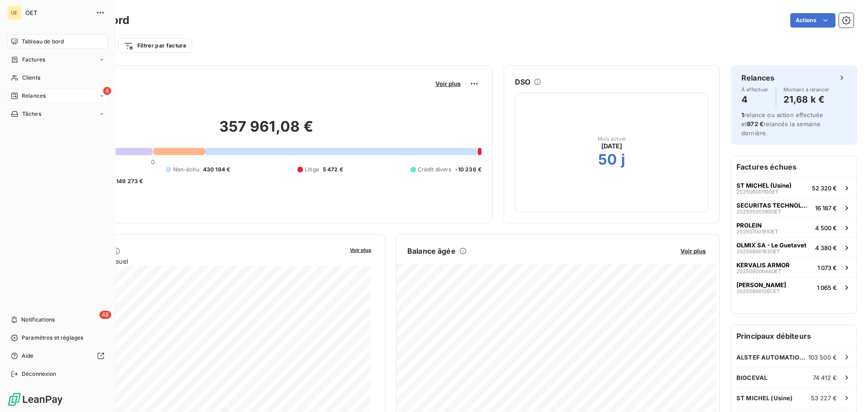 The image size is (868, 412). What do you see at coordinates (794, 208) in the screenshot?
I see `button: SECURITAS TECHNOLOGY SERVICES20250500390OET16 187 €` at bounding box center [794, 208].